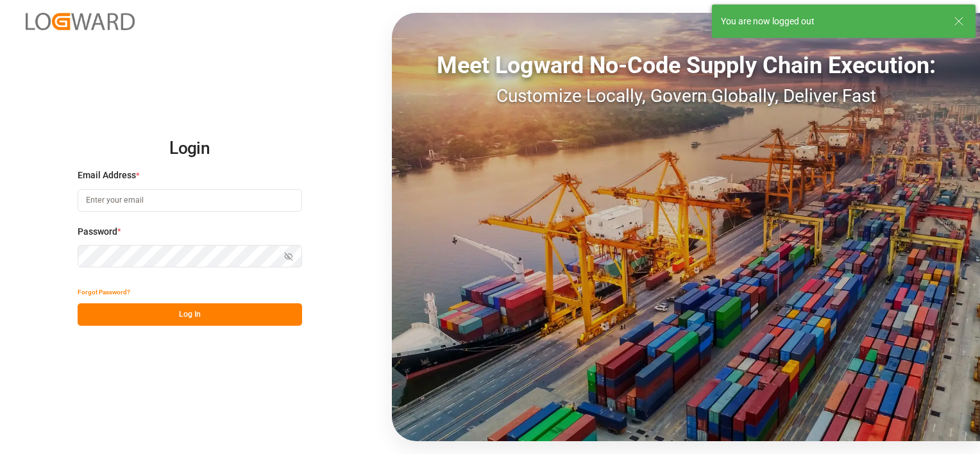 Image resolution: width=980 pixels, height=454 pixels. I want to click on h2: Login, so click(190, 149).